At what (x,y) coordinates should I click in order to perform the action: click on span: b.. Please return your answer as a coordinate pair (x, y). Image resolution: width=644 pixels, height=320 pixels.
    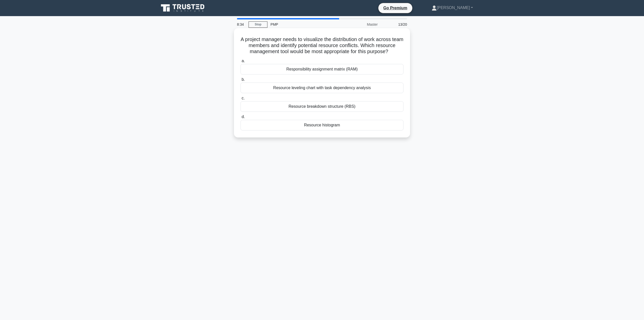
    Looking at the image, I should click on (243, 79).